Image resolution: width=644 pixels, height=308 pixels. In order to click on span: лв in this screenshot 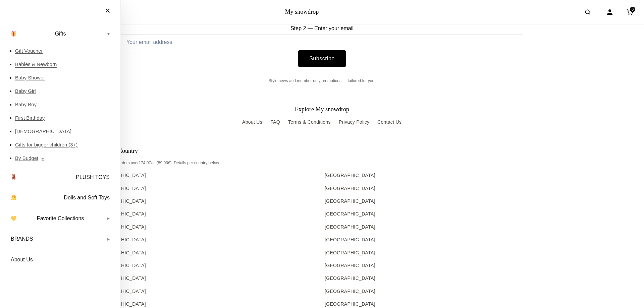, I will do `click(153, 163)`.